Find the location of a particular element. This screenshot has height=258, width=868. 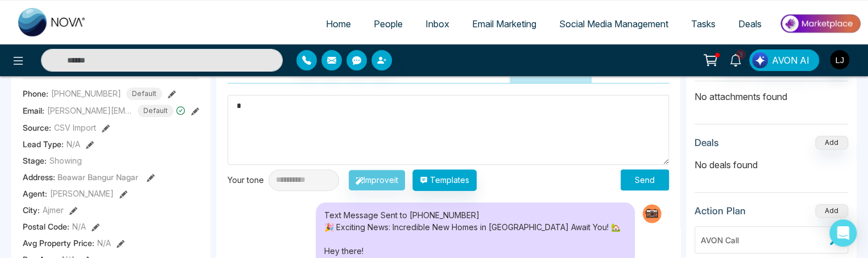

p: No deals found is located at coordinates (771, 165).